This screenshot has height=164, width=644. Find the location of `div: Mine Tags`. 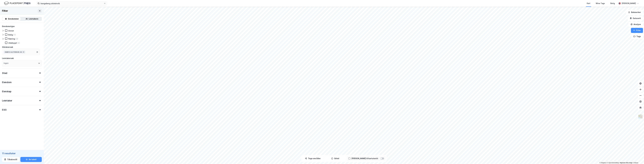

div: Mine Tags is located at coordinates (600, 3).